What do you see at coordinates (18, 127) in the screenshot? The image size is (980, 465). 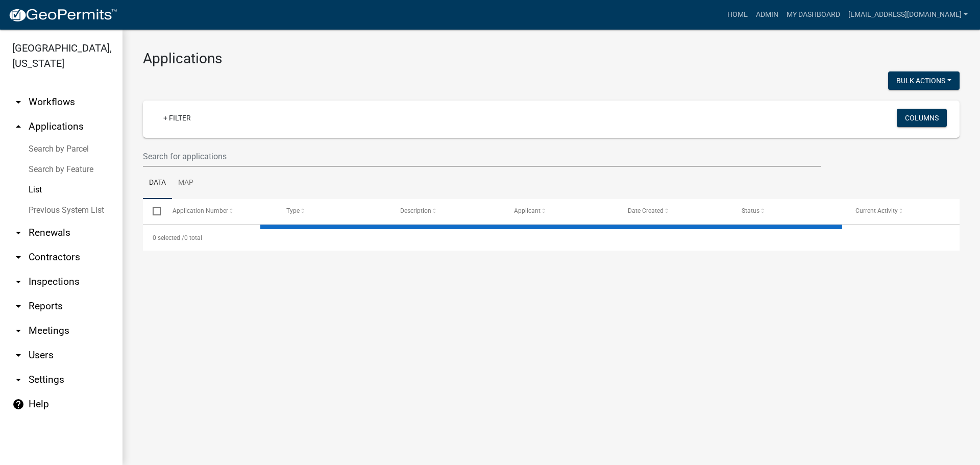 I see `i: arrow_drop_up` at bounding box center [18, 127].